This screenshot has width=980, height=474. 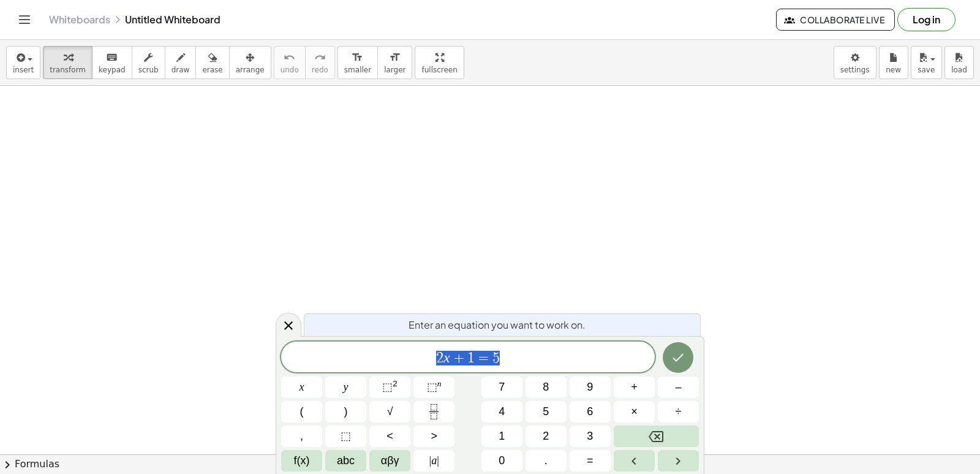 I want to click on span: abc, so click(x=345, y=460).